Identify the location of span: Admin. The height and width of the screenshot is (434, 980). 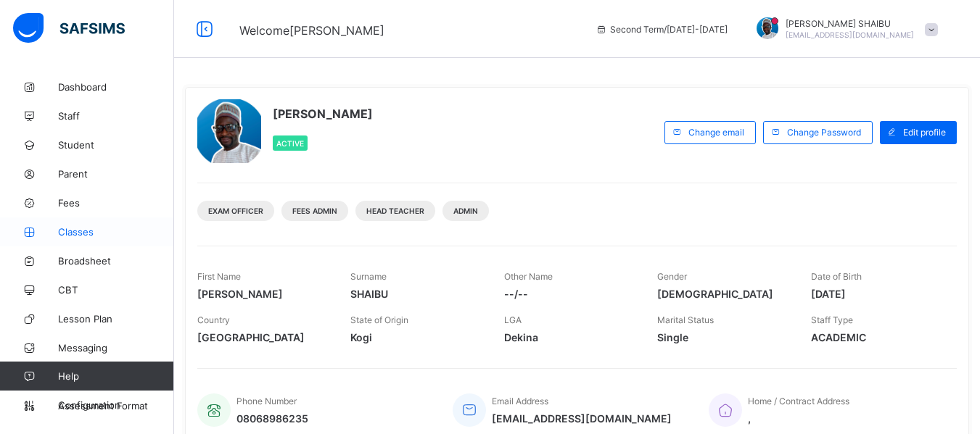
(466, 211).